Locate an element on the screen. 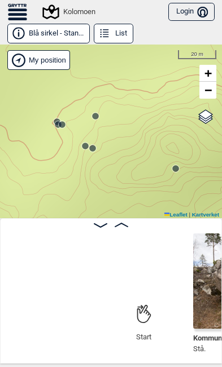 This screenshot has width=222, height=367. div: 20 m is located at coordinates (197, 55).